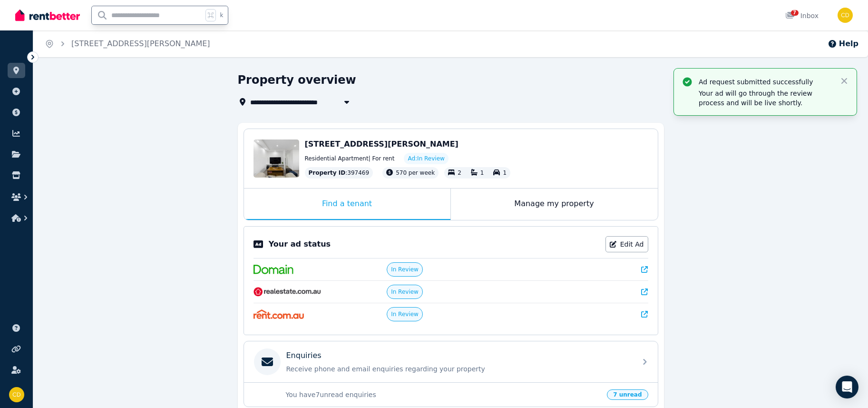 The width and height of the screenshot is (868, 408). Describe the element at coordinates (348, 204) in the screenshot. I see `div: Find a tenant` at that location.